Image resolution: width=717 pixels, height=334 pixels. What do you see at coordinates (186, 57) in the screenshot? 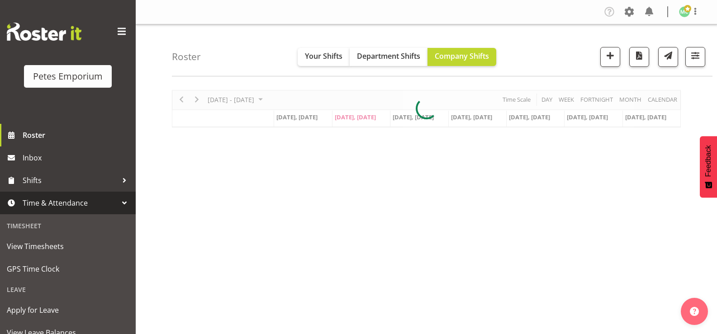
I see `h4: Roster` at bounding box center [186, 57].